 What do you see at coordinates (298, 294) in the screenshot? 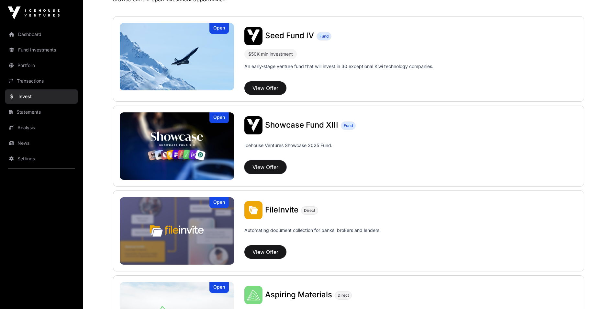
I see `span: Aspiring Materials` at bounding box center [298, 294].